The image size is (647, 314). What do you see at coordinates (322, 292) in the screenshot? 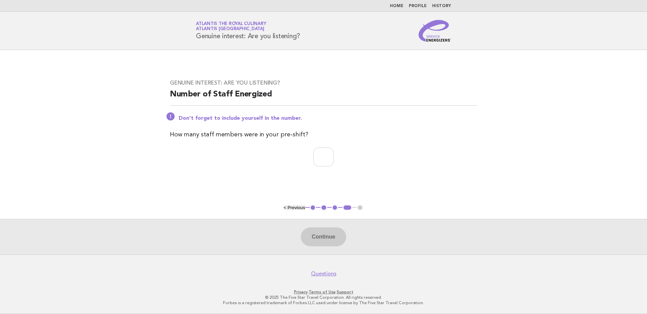
I see `a: Terms of Use` at bounding box center [322, 292].